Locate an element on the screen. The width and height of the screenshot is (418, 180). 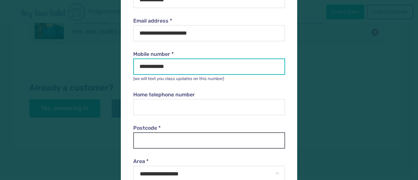
label: Mobile number * is located at coordinates (209, 54).